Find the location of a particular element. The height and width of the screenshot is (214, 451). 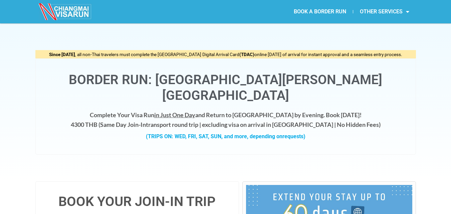

a: OTHER SERVICES is located at coordinates (384, 12).